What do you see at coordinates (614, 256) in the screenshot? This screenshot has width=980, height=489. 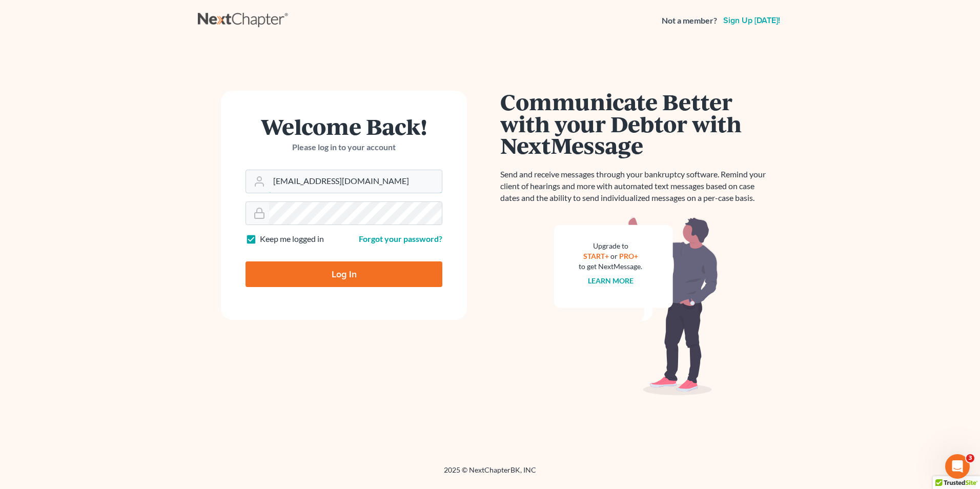 I see `span: or` at bounding box center [614, 256].